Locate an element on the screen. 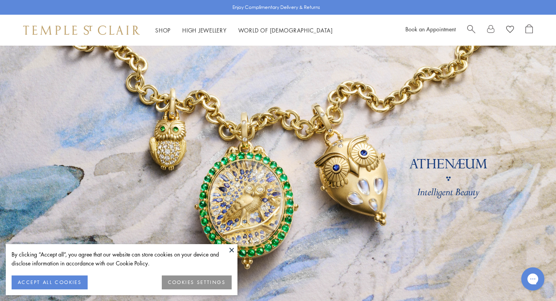 The image size is (556, 301). nav: Main navigation is located at coordinates (244, 30).